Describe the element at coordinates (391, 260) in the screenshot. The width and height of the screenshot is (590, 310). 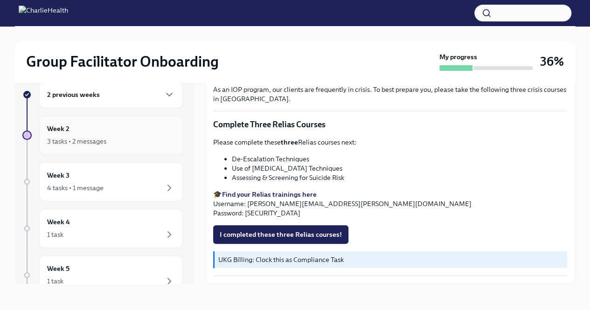
I see `p: UKG Billing: Clock this as Compliance Task` at that location.